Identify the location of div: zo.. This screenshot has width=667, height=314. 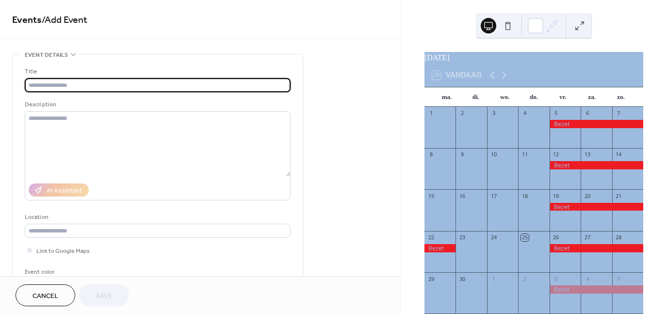
(621, 97).